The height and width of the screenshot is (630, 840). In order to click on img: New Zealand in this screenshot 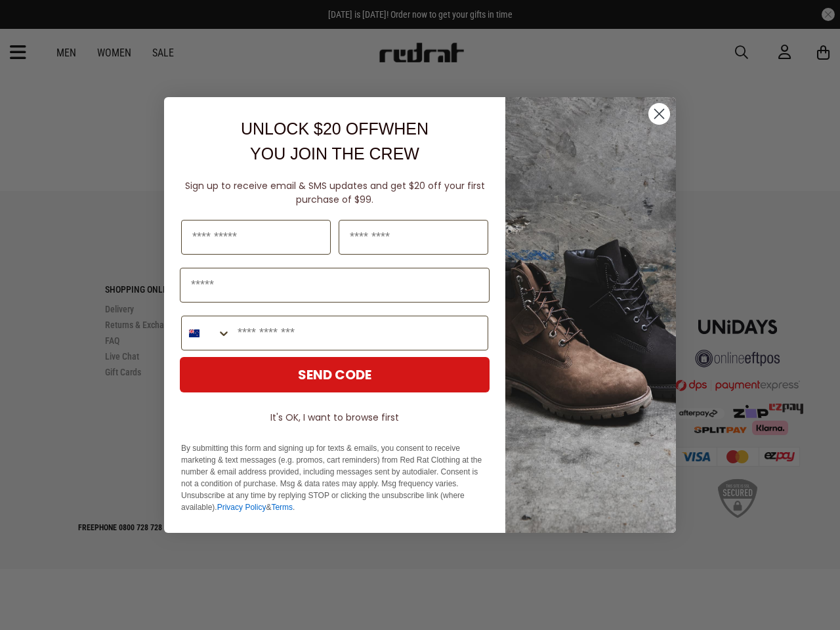, I will do `click(195, 333)`.